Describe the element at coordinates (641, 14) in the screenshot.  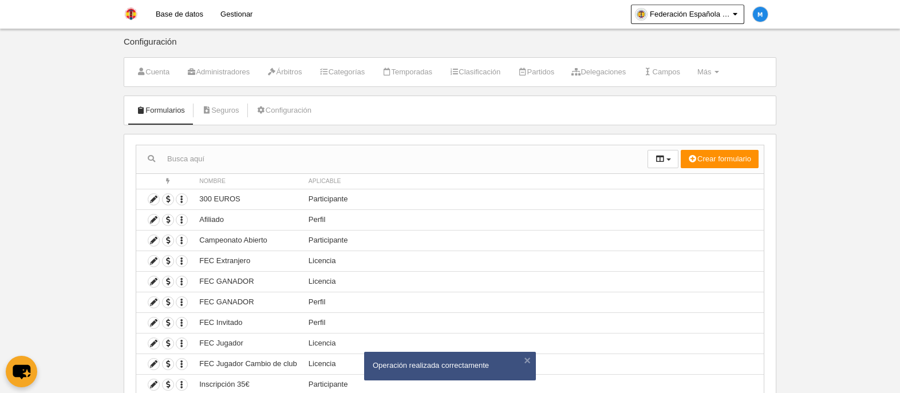
I see `img: OaHIuTAKfEDa.30x30.jpg` at that location.